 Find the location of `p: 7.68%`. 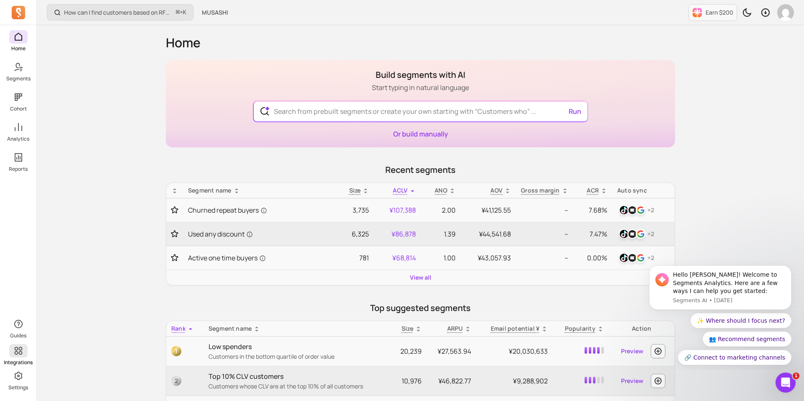

p: 7.68% is located at coordinates (592, 210).